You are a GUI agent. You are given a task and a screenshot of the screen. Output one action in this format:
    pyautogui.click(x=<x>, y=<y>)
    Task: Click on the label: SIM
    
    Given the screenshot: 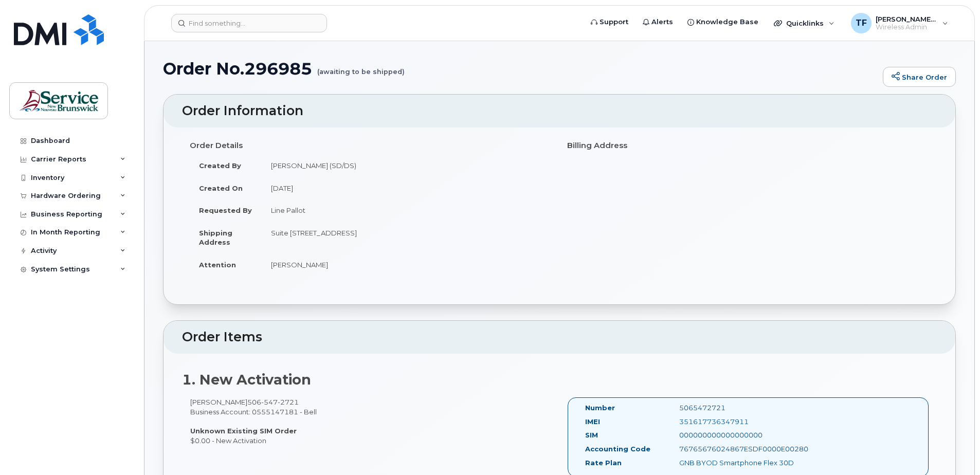 What is the action you would take?
    pyautogui.click(x=591, y=435)
    